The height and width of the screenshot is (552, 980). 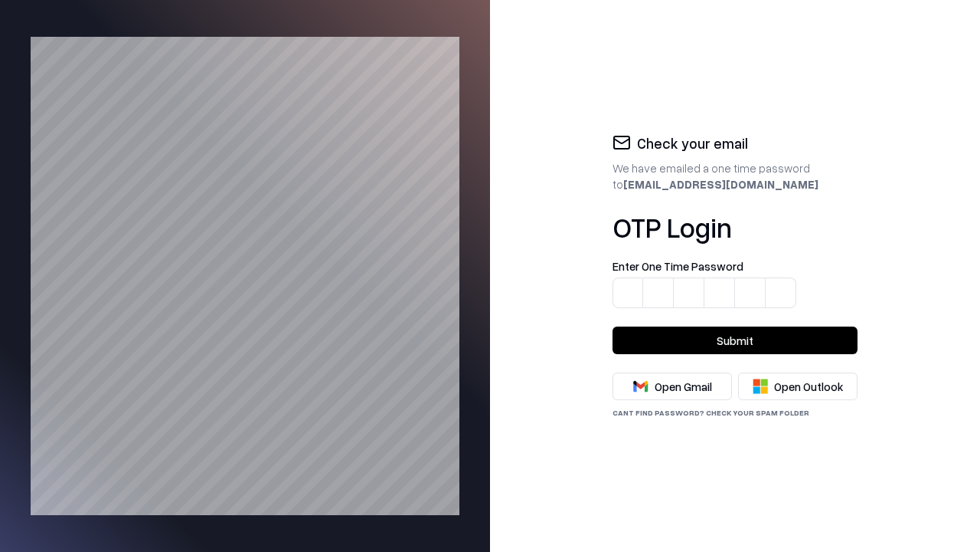 What do you see at coordinates (735, 412) in the screenshot?
I see `div: Cant find password? check your spam folder` at bounding box center [735, 412].